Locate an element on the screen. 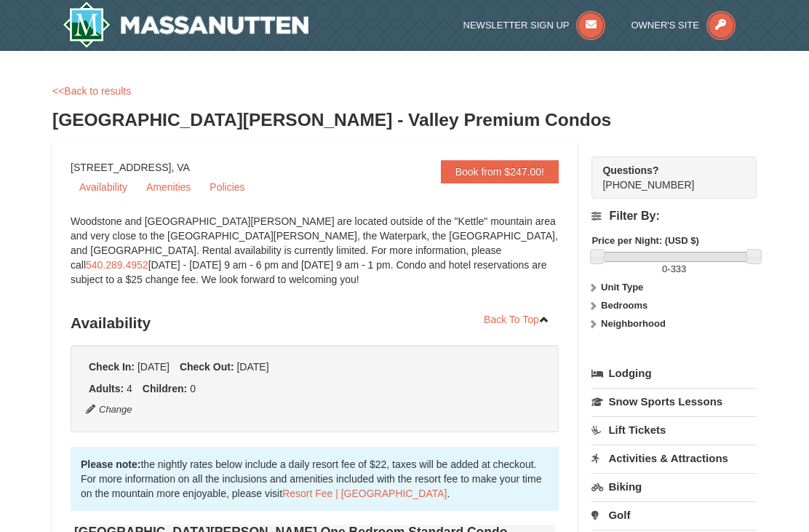 The width and height of the screenshot is (809, 532). a: Golf is located at coordinates (674, 514).